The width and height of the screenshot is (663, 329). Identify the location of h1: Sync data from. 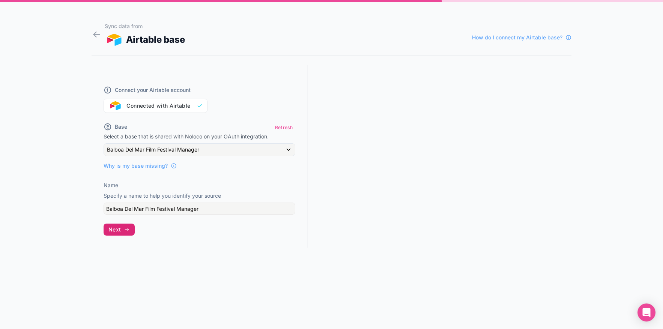
(145, 26).